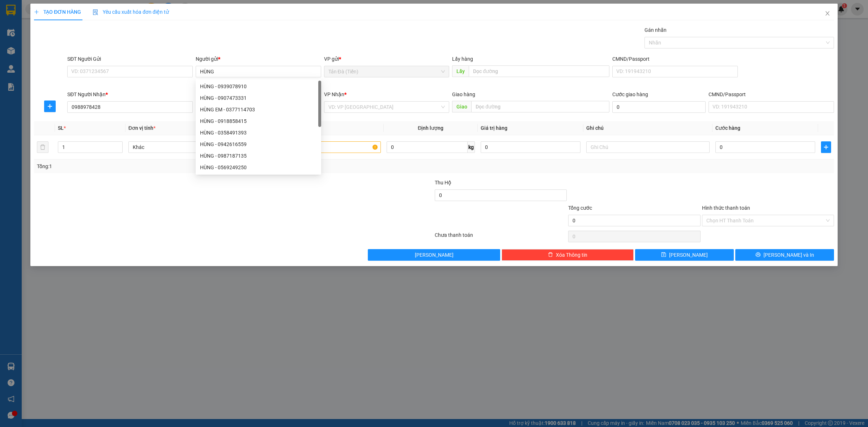 The image size is (868, 427). I want to click on button: delete, so click(43, 147).